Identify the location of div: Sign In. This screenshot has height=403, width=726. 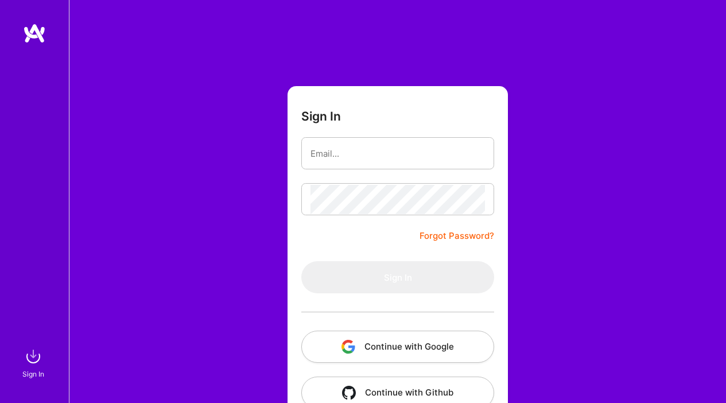
(33, 374).